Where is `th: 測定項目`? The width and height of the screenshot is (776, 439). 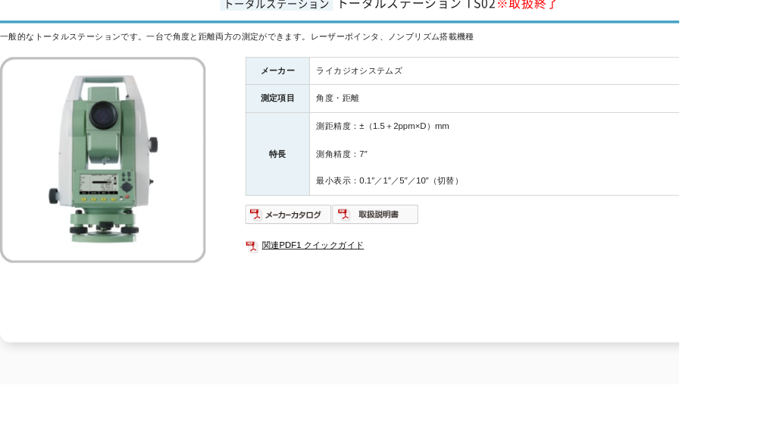 th: 測定項目 is located at coordinates (318, 113).